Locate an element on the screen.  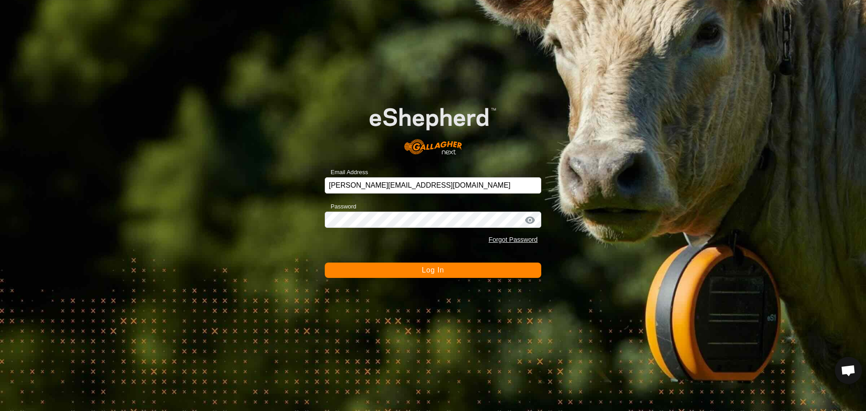
label: Password is located at coordinates (340, 206).